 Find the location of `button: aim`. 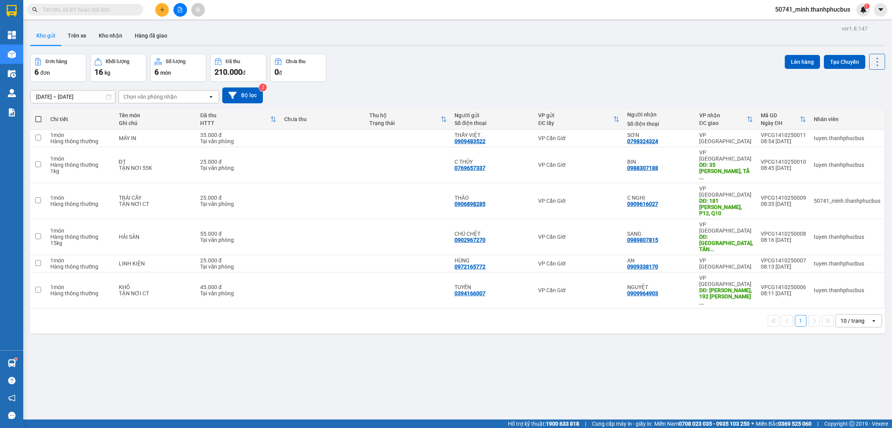

button: aim is located at coordinates (198, 10).